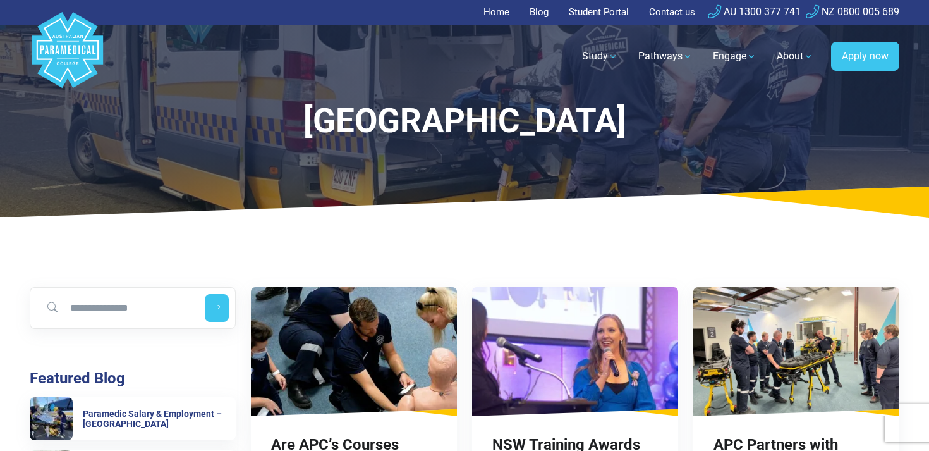 The width and height of the screenshot is (929, 451). I want to click on a: NZ 0800 005 689, so click(853, 11).